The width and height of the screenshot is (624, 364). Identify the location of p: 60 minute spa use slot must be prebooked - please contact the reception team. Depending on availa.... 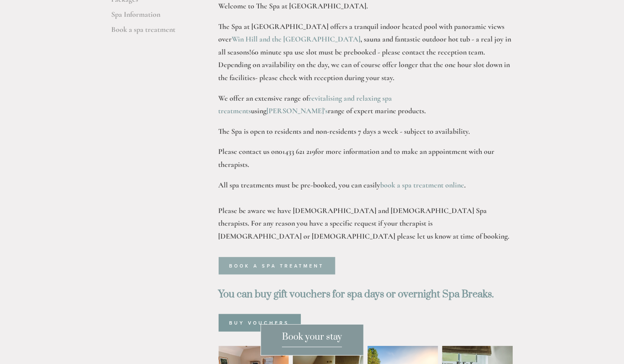
(365, 52).